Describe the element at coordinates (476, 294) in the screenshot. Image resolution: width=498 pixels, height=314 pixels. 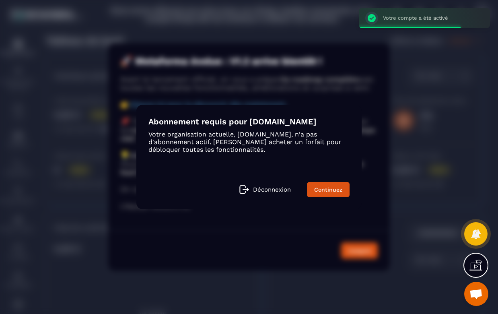
I see `div: Ouvrir le chat` at that location.